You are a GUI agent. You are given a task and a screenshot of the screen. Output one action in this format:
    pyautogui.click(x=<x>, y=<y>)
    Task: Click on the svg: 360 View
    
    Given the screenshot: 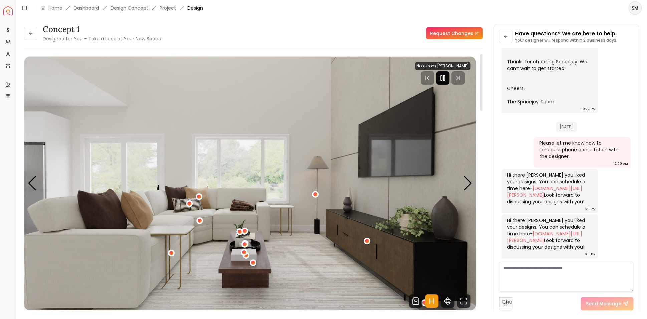 What is the action you would take?
    pyautogui.click(x=447, y=301)
    